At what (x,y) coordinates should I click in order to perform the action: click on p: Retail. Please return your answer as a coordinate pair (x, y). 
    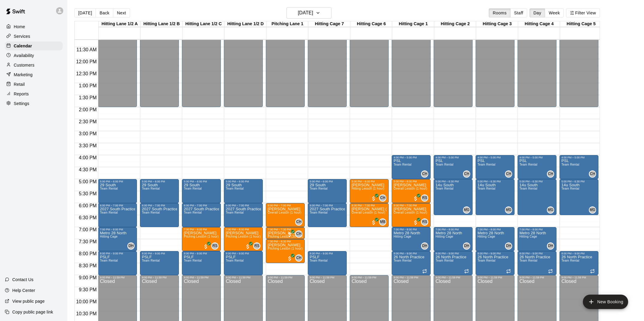
    Looking at the image, I should click on (19, 84).